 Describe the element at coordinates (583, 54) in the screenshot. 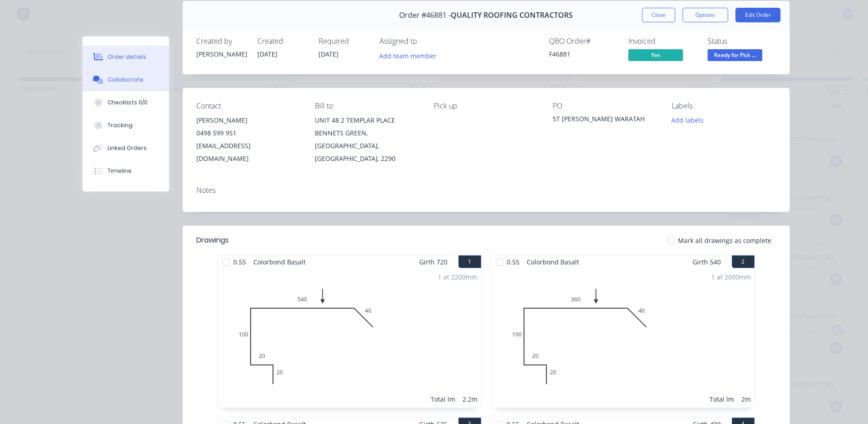

I see `div: F46881` at that location.